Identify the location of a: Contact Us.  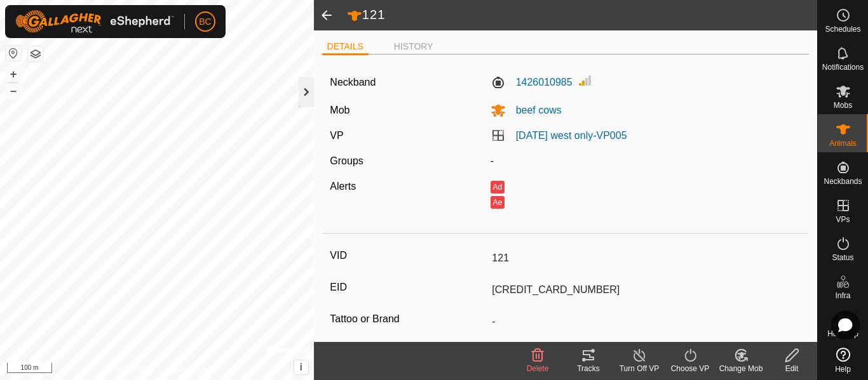
(188, 369).